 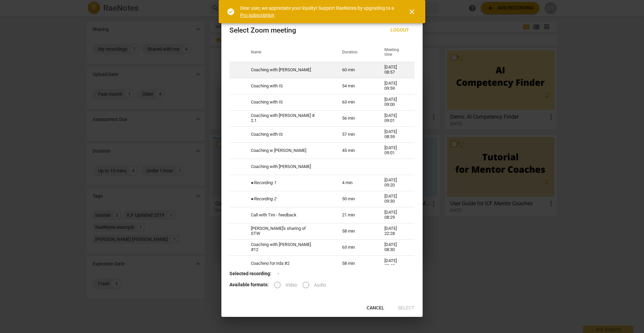 What do you see at coordinates (355, 86) in the screenshot?
I see `td: 54 min` at bounding box center [355, 86].